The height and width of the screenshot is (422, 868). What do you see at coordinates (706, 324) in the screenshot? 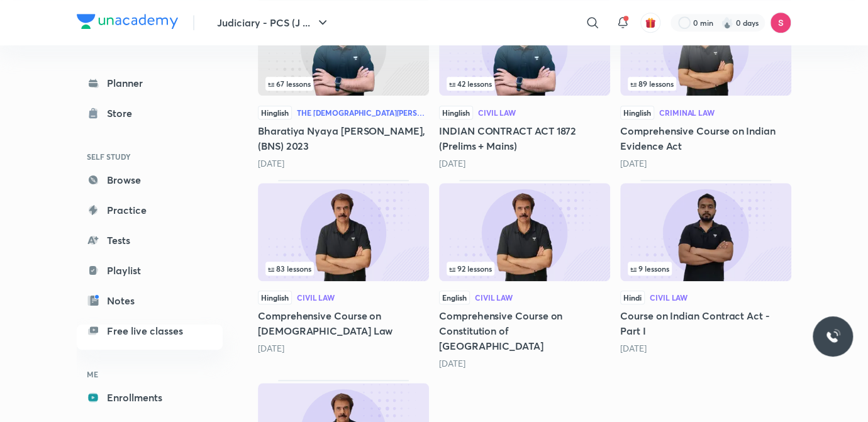
I see `h5: Course on Indian Contract Act - Part I` at bounding box center [706, 324].